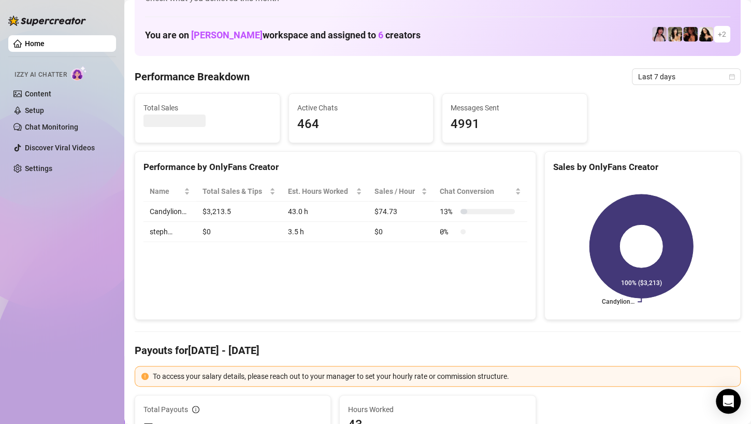 The height and width of the screenshot is (424, 751). I want to click on th: Total Sales & Tips, so click(239, 191).